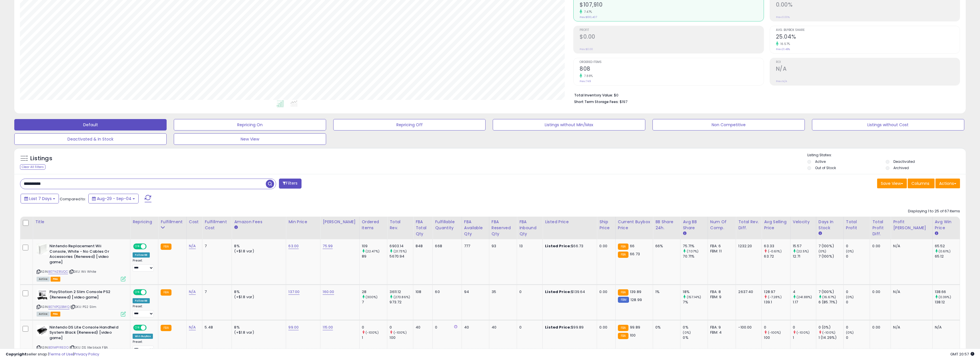 This screenshot has width=980, height=360. I want to click on small: (-100%), so click(828, 332).